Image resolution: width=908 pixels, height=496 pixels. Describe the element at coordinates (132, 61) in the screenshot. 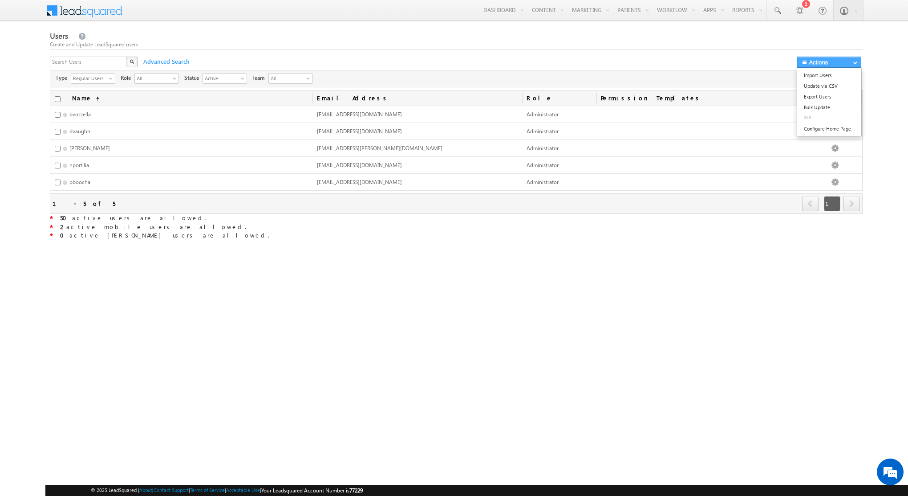

I see `img: Search` at that location.